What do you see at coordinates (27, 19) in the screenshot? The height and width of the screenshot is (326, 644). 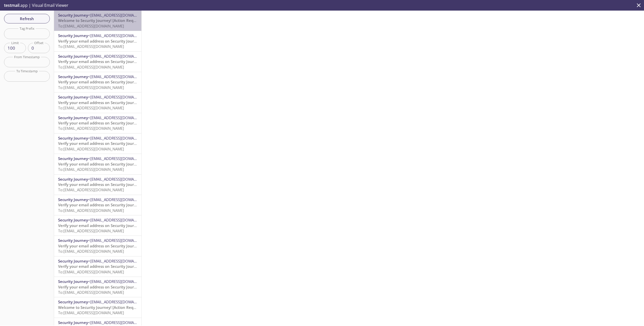 I see `button: Refresh` at bounding box center [27, 19].